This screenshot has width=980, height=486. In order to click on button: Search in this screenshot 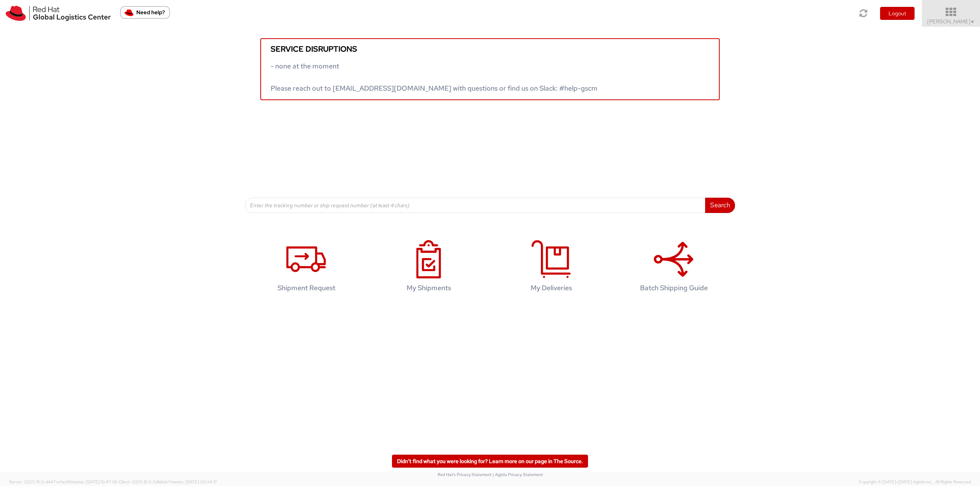, I will do `click(720, 206)`.